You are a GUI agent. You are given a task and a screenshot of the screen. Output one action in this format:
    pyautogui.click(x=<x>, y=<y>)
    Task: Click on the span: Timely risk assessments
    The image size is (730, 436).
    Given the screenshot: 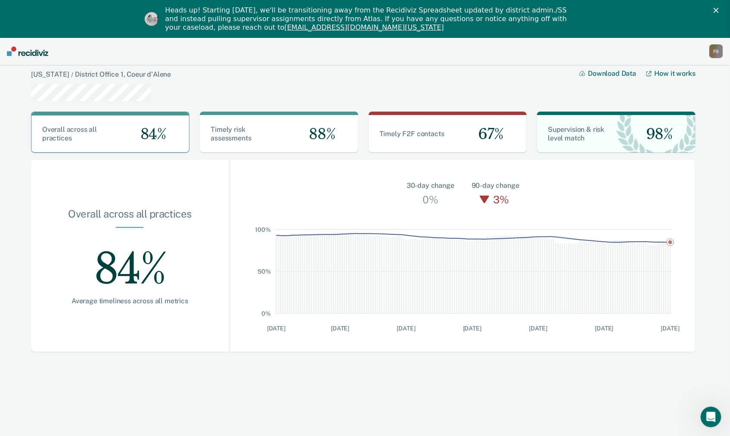 What is the action you would take?
    pyautogui.click(x=231, y=134)
    